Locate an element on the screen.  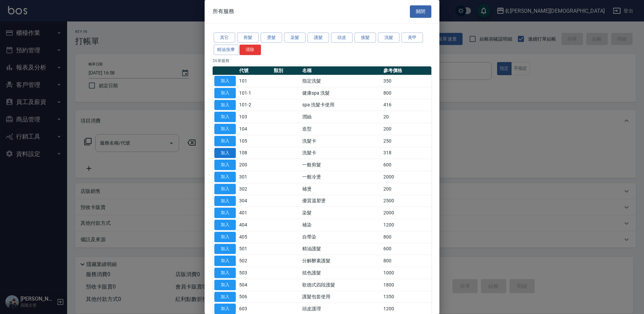
td: 優質溫塑燙 is located at coordinates (341, 201).